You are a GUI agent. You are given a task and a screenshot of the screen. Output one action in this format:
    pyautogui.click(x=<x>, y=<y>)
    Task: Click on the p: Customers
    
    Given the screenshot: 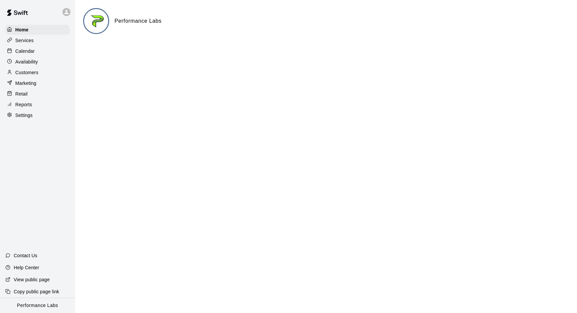 What is the action you would take?
    pyautogui.click(x=27, y=72)
    